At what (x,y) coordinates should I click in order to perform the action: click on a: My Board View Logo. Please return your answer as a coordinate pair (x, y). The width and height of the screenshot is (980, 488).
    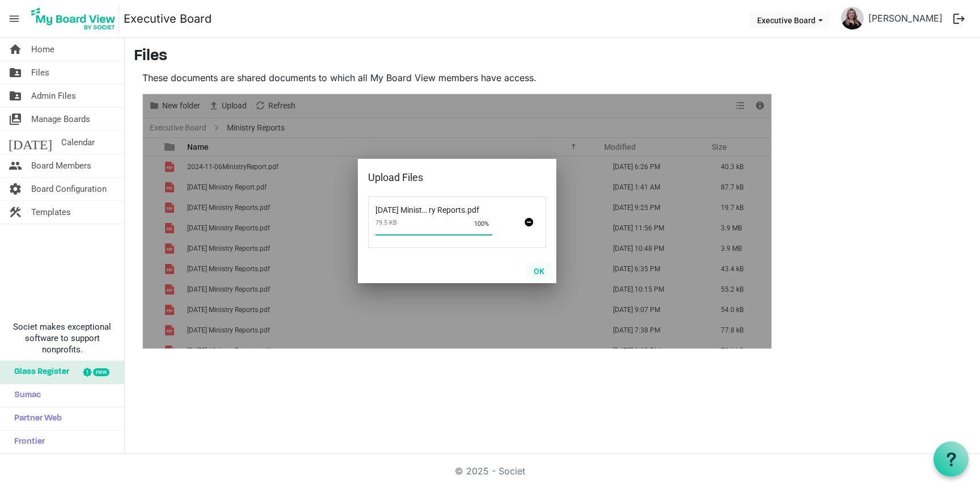
    Looking at the image, I should click on (75, 19).